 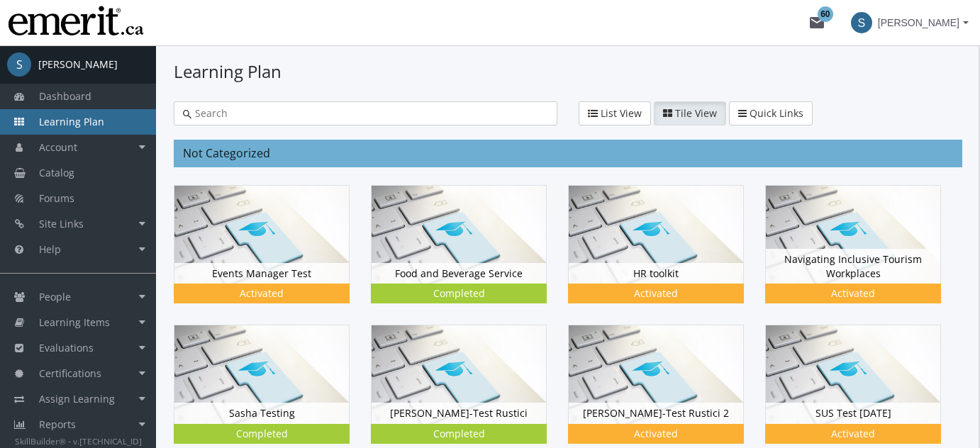 What do you see at coordinates (57, 424) in the screenshot?
I see `span: Reports` at bounding box center [57, 424].